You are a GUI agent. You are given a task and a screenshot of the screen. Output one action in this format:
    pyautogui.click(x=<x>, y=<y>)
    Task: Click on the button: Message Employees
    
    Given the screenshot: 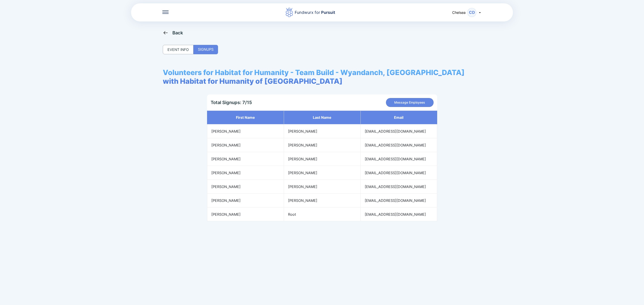 What is the action you would take?
    pyautogui.click(x=409, y=102)
    